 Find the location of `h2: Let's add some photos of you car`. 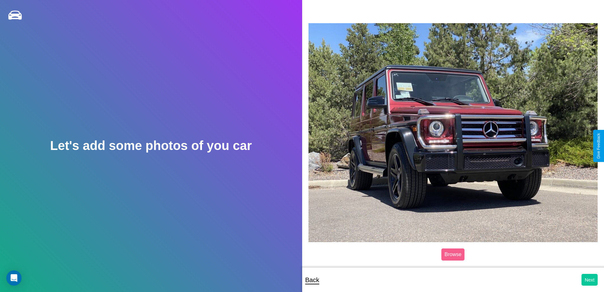

h2: Let's add some photos of you car is located at coordinates (151, 145).